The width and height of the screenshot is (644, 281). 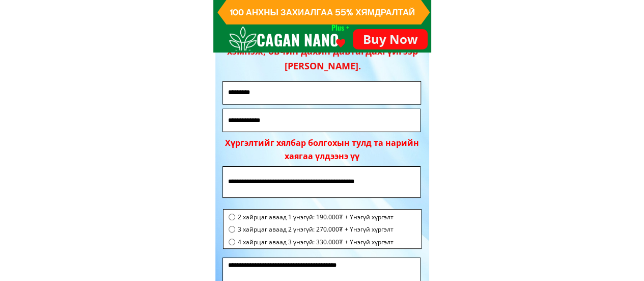 I want to click on p: Buy Now, so click(x=390, y=39).